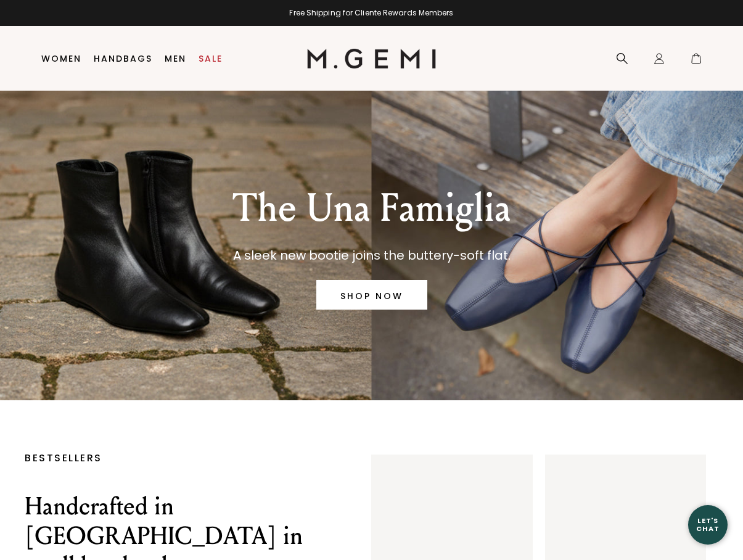  What do you see at coordinates (61, 58) in the screenshot?
I see `a: Women` at bounding box center [61, 58].